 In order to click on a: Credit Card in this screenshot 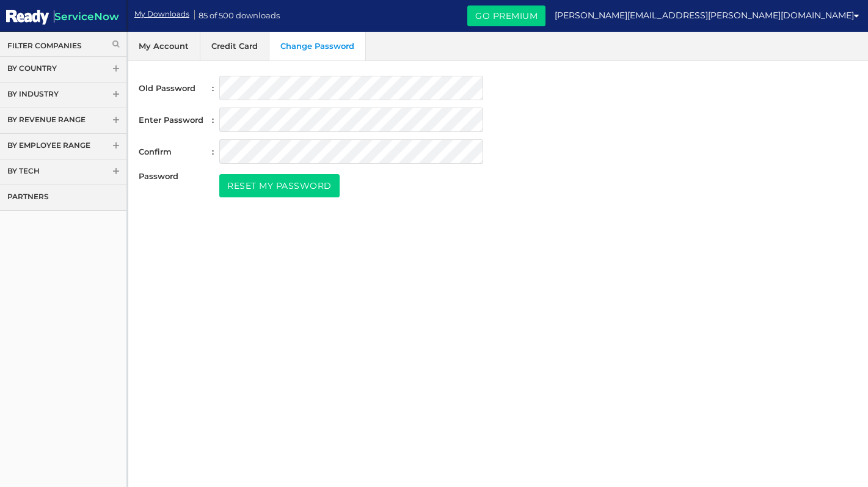, I will do `click(234, 46)`.